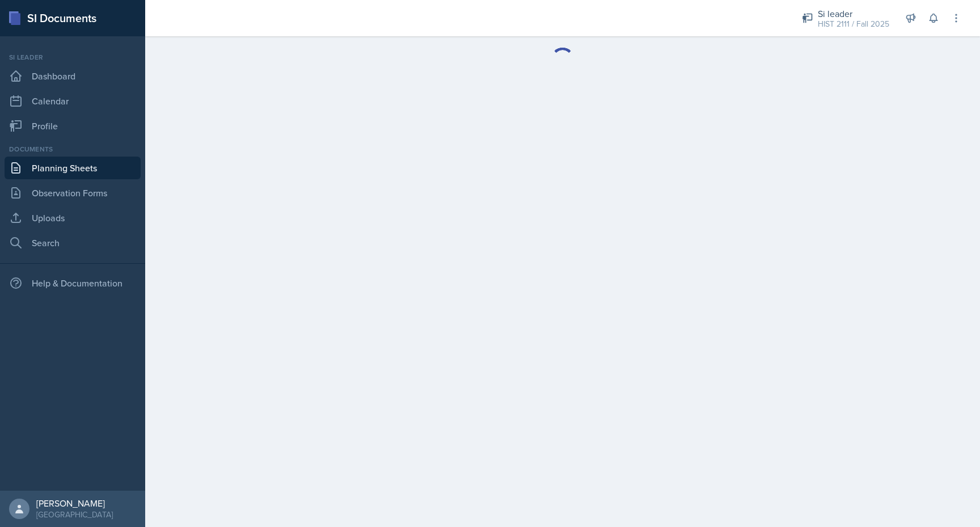 This screenshot has width=980, height=527. Describe the element at coordinates (73, 76) in the screenshot. I see `a: Dashboard` at that location.